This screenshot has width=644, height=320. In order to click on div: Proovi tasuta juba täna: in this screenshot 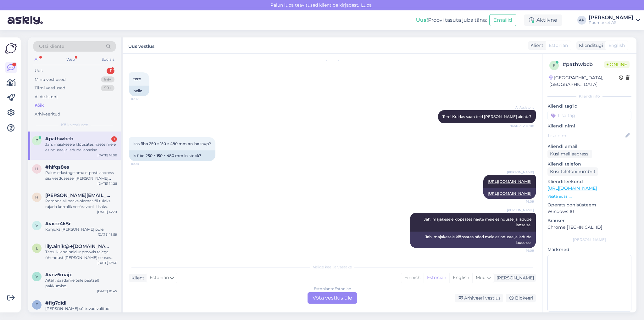, I will do `click(451, 20)`.